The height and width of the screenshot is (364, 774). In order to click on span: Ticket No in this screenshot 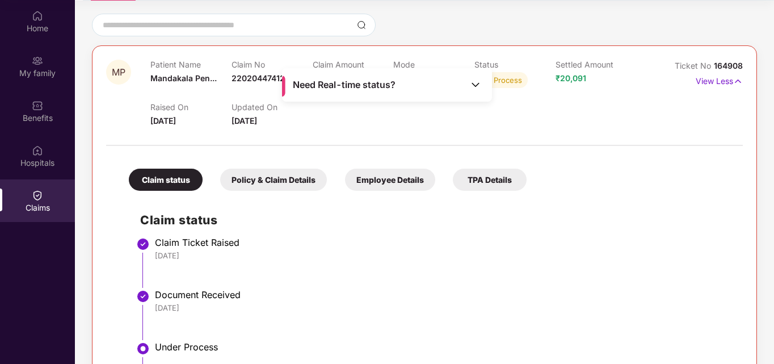, I will do `click(694, 65)`.